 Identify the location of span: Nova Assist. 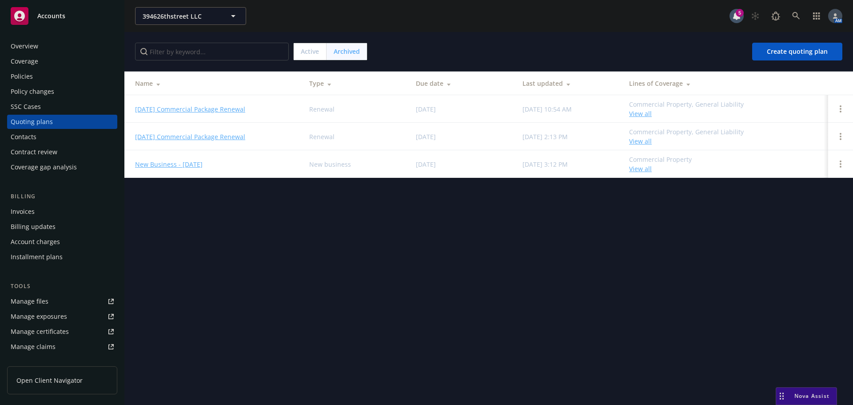
(812, 396).